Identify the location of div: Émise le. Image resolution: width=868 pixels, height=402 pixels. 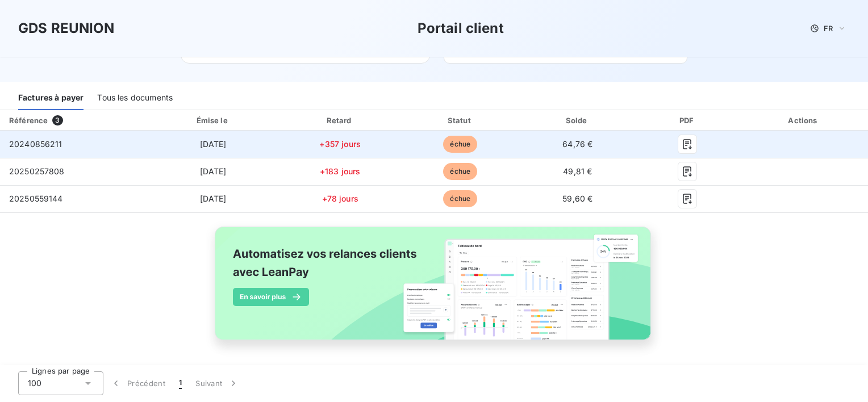
(213, 120).